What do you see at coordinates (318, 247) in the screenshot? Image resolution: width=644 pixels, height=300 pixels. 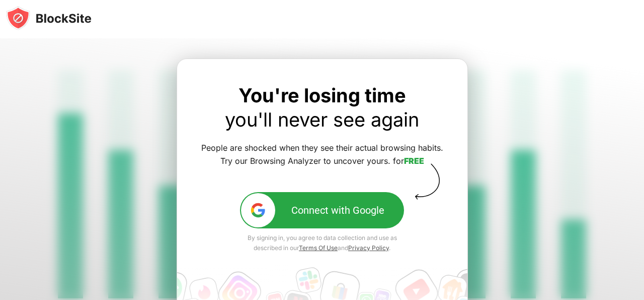 I see `a: Terms Of Use` at bounding box center [318, 247].